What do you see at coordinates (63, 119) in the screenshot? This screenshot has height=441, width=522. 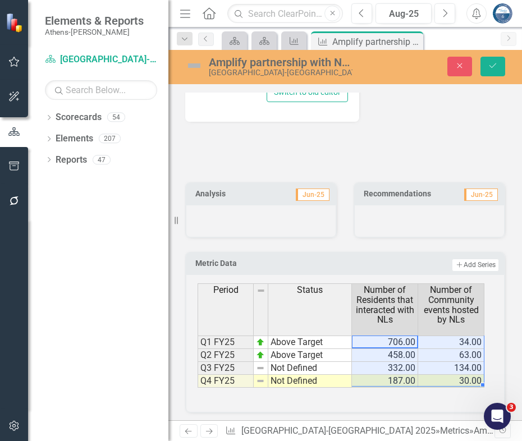 I see `strong: 134` at bounding box center [63, 119].